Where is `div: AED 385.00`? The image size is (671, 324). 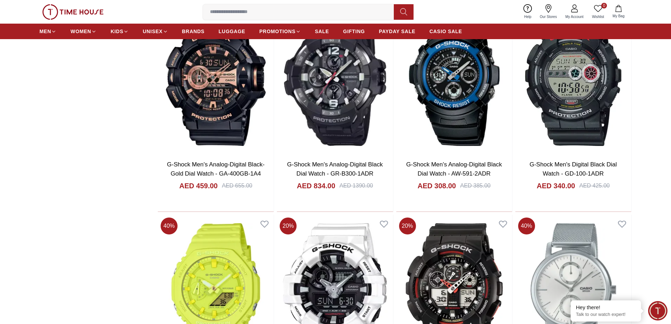
div: AED 385.00 is located at coordinates (475, 186).